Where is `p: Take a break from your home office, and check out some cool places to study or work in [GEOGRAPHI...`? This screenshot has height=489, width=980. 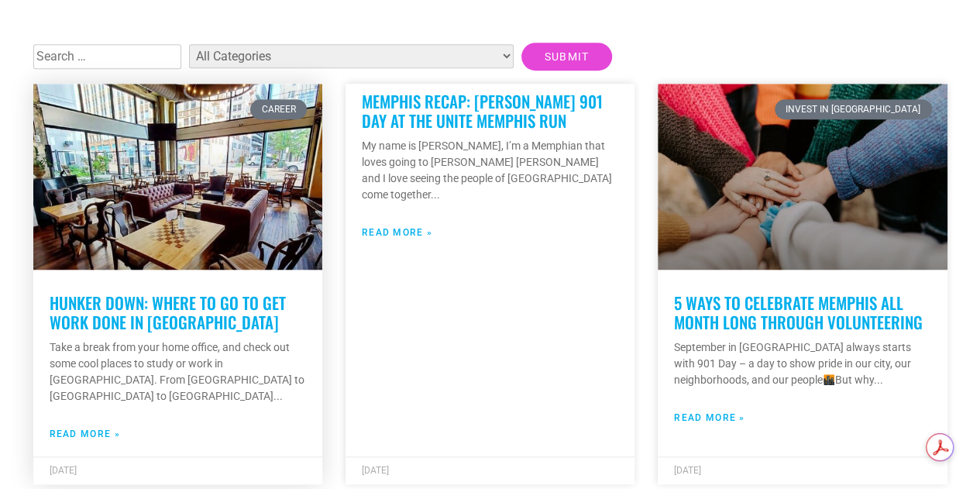
p: Take a break from your home office, and check out some cool places to study or work in [GEOGRAPHI... is located at coordinates (177, 372).